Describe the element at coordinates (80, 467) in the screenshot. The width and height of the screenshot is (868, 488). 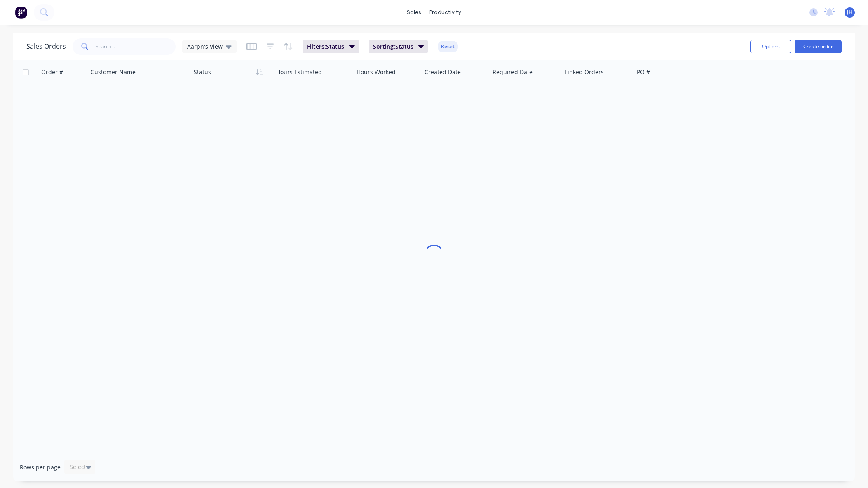
I see `div: Select...` at that location.